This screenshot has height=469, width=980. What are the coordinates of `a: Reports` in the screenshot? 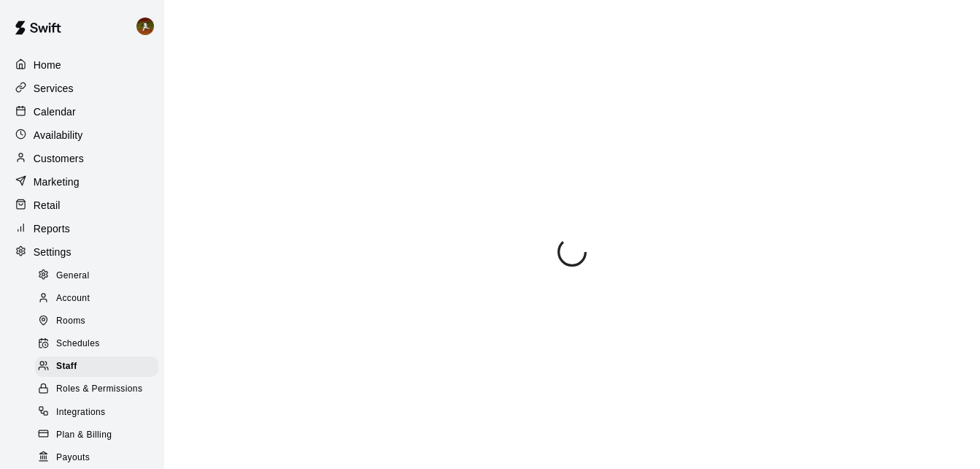 It's located at (82, 229).